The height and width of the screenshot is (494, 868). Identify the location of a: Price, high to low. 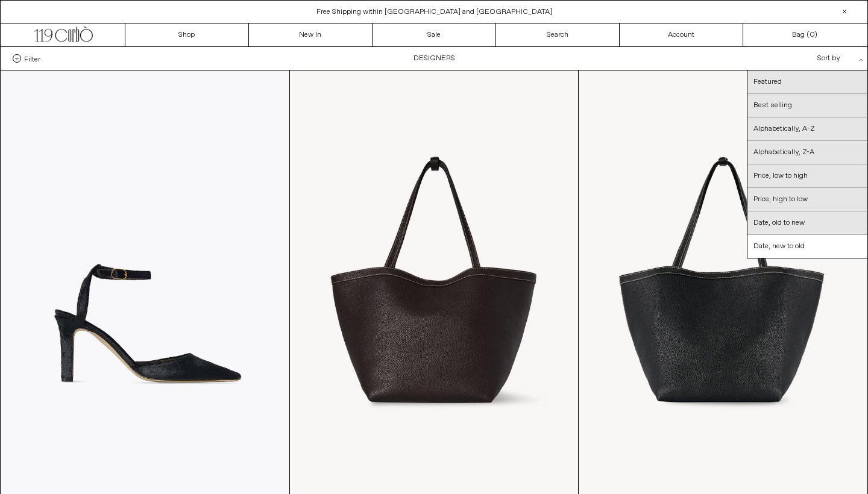
(807, 200).